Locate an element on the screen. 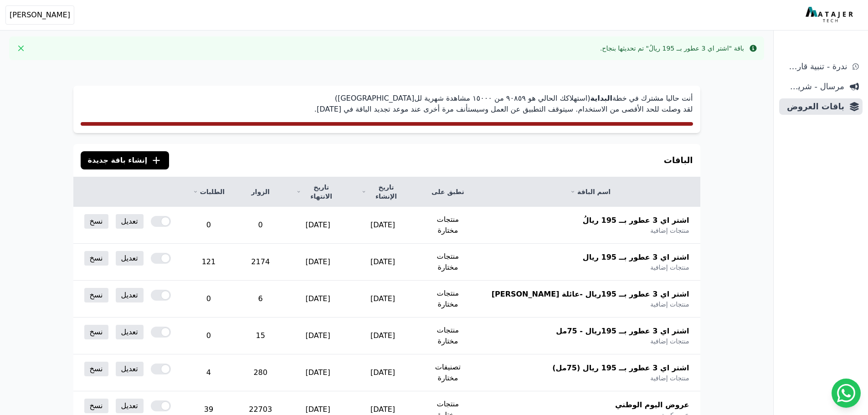 This screenshot has width=868, height=415. span: باقات العروض is located at coordinates (814, 106).